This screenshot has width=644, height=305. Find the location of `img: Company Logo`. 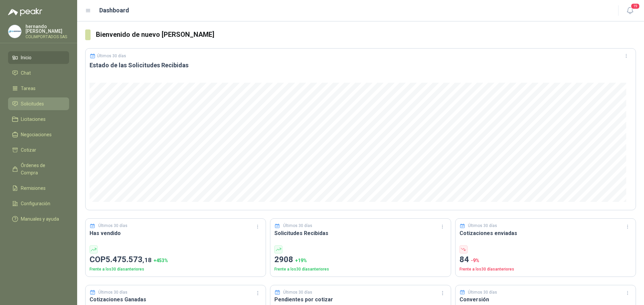

img: Company Logo is located at coordinates (15, 31).